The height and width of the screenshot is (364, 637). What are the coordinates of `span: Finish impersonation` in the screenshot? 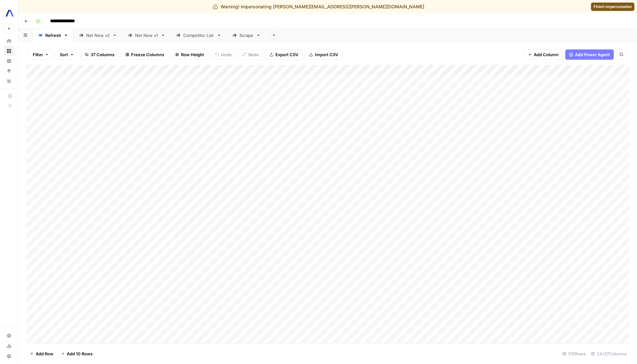 It's located at (612, 7).